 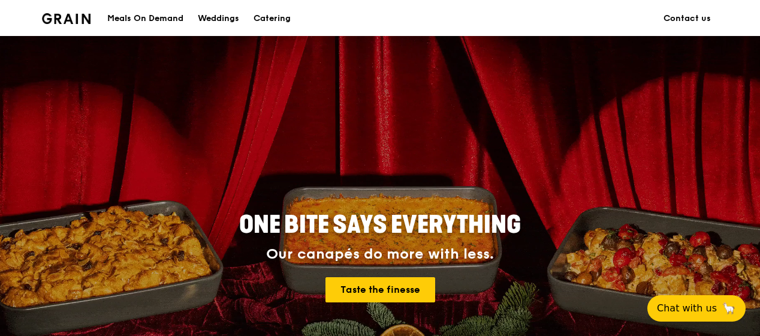 I want to click on span: ONE BITE SAYS EVERYTHING, so click(x=380, y=225).